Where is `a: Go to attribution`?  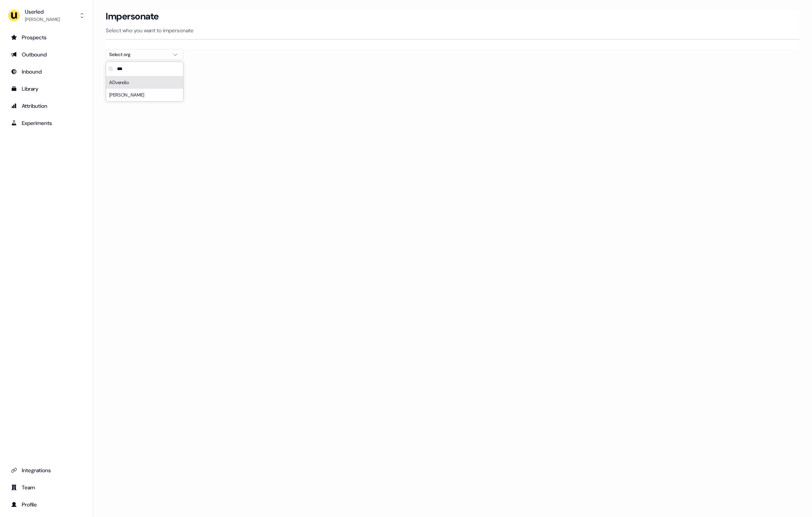 a: Go to attribution is located at coordinates (46, 106).